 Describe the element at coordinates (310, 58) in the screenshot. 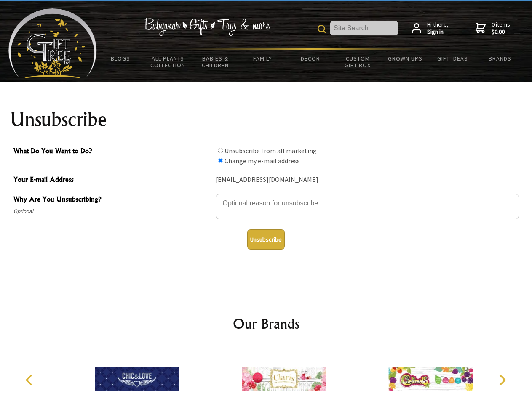

I see `a: Decor` at that location.